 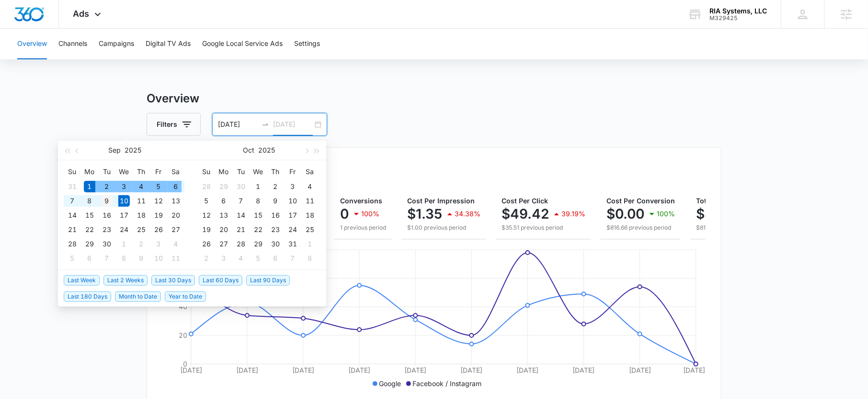 What do you see at coordinates (141, 215) in the screenshot?
I see `td: 2025-09-18` at bounding box center [141, 215].